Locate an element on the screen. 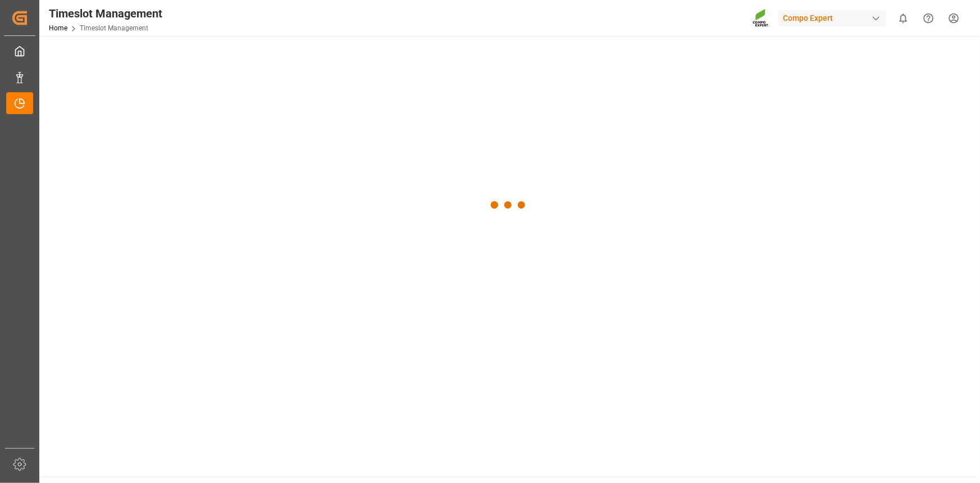  div: Timeslot Management is located at coordinates (106, 14).